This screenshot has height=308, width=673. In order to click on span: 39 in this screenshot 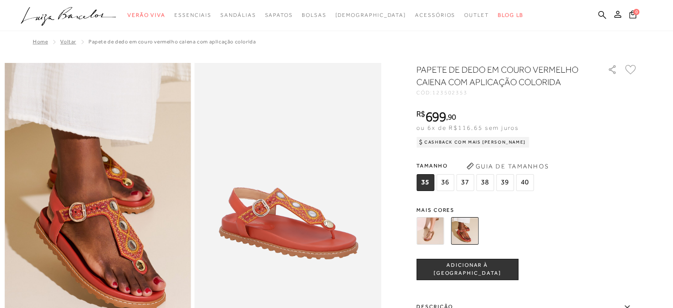, I will do `click(505, 182)`.